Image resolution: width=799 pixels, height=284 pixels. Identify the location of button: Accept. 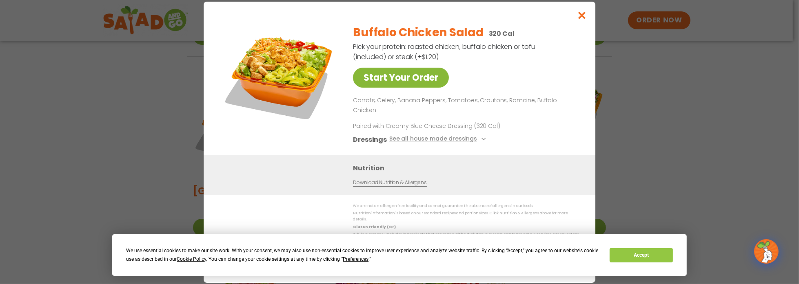
(641, 255).